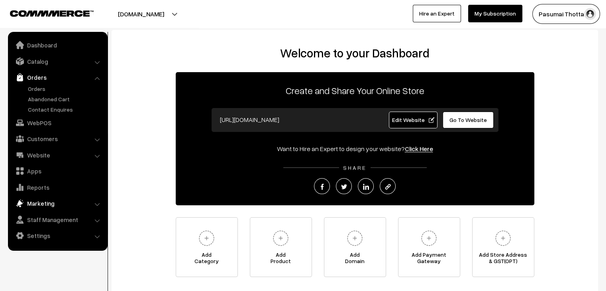 The height and width of the screenshot is (291, 606). What do you see at coordinates (207, 247) in the screenshot?
I see `a: AddCategory` at bounding box center [207, 247].